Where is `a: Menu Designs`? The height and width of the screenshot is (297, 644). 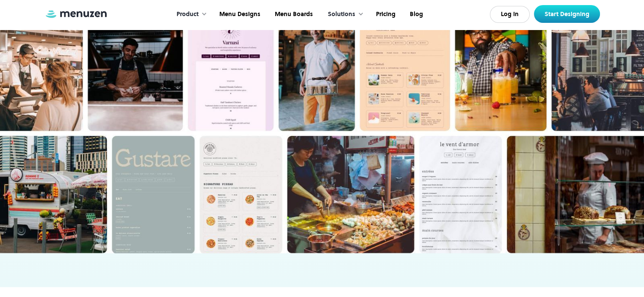 a: Menu Designs is located at coordinates (239, 14).